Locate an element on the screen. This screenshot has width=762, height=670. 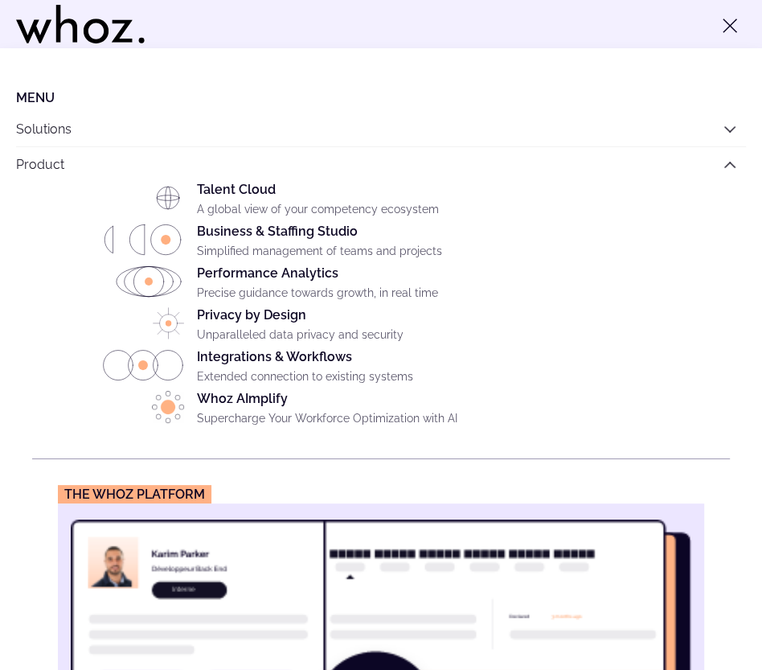
a: Product is located at coordinates (40, 164).